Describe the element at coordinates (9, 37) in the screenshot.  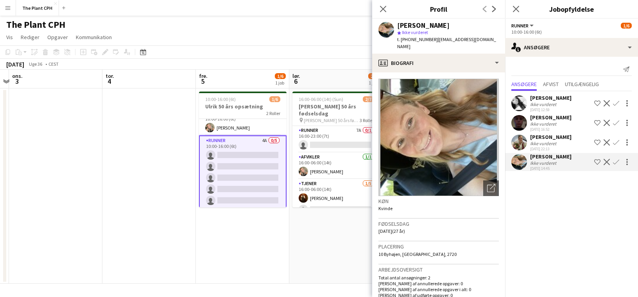
I see `a: Vis` at that location.